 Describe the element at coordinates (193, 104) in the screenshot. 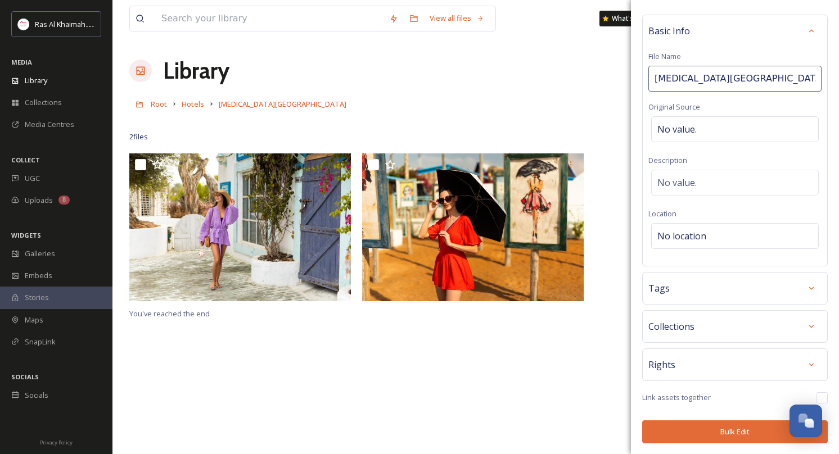

I see `span: Hotels` at that location.